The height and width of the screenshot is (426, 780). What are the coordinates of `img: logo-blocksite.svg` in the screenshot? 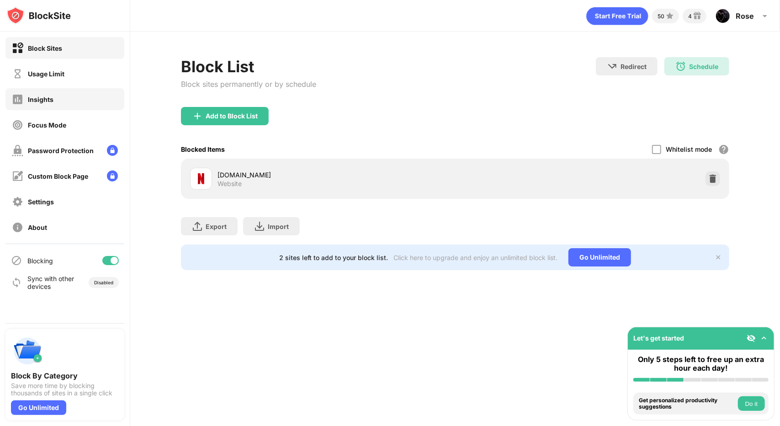 It's located at (38, 16).